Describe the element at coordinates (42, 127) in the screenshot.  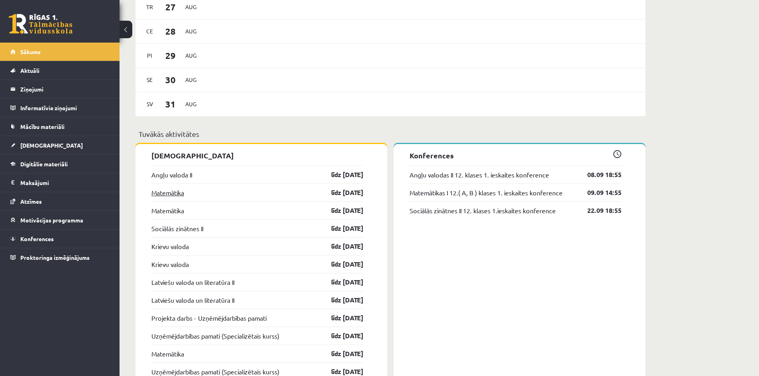
I see `span: Mācību materiāli` at that location.